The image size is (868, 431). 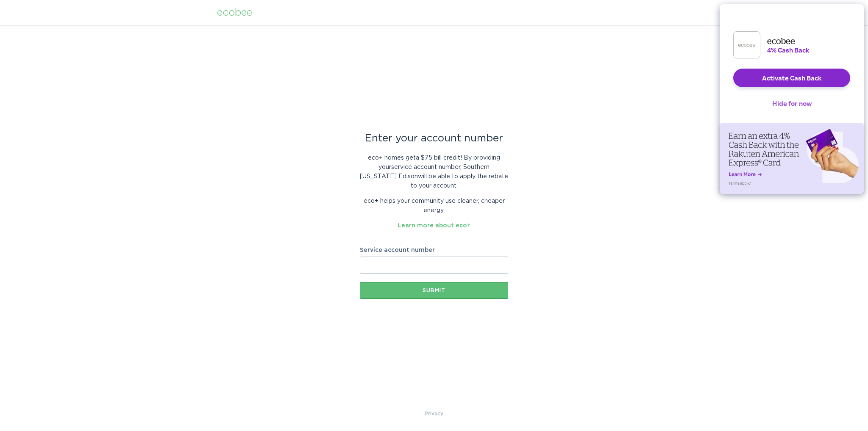 I want to click on a: Privacy Policy & Terms of Use, so click(x=434, y=414).